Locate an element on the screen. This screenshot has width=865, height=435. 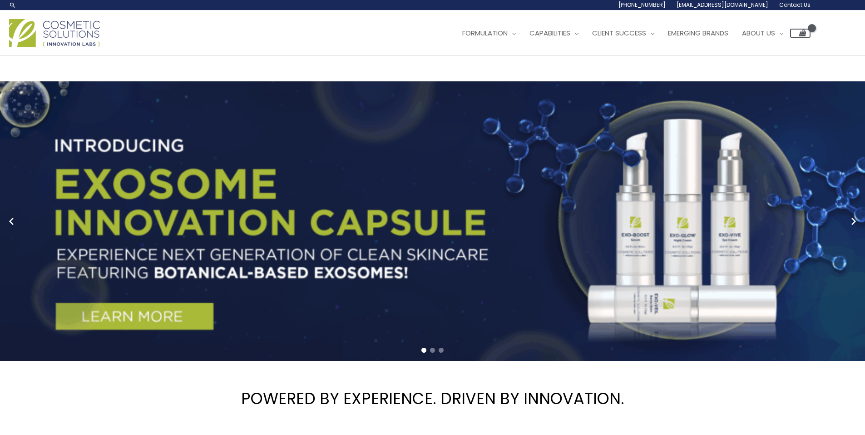
span: Formulation is located at coordinates (485, 33).